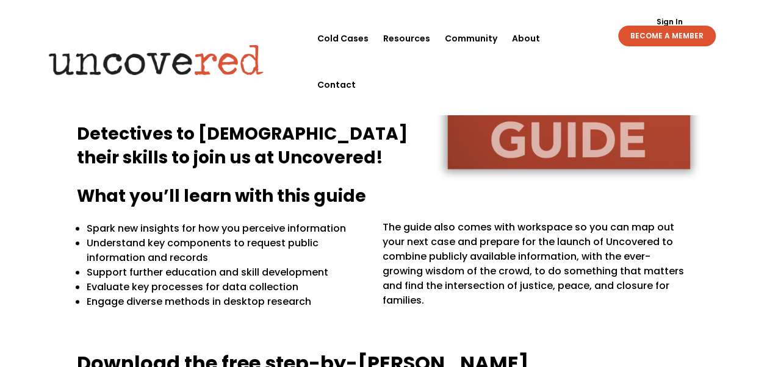  What do you see at coordinates (533, 264) in the screenshot?
I see `span: The guide also comes with workspace so you can map out your next case and prepare for the launch ...` at bounding box center [533, 264].